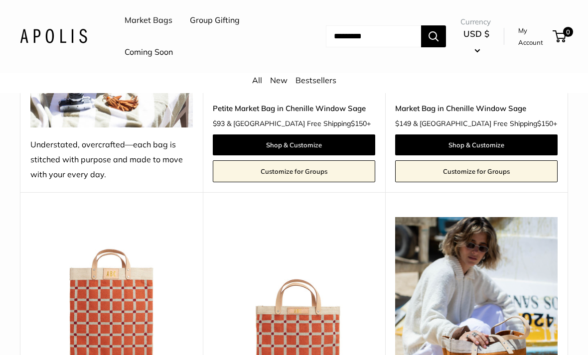 This screenshot has width=588, height=355. I want to click on div: Understated, overcrafted—each bag is stitched with purpose and made to move with your every day., so click(112, 160).